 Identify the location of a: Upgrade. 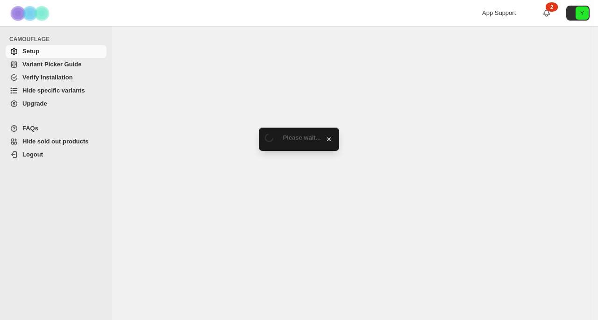
(56, 104).